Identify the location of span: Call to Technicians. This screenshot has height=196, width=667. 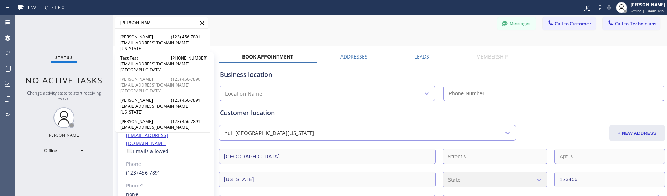
(635, 24).